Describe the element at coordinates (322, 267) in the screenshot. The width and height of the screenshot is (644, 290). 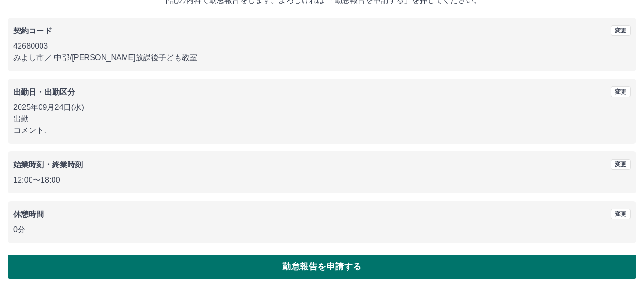
I see `button: 勤怠報告を申請する` at that location.